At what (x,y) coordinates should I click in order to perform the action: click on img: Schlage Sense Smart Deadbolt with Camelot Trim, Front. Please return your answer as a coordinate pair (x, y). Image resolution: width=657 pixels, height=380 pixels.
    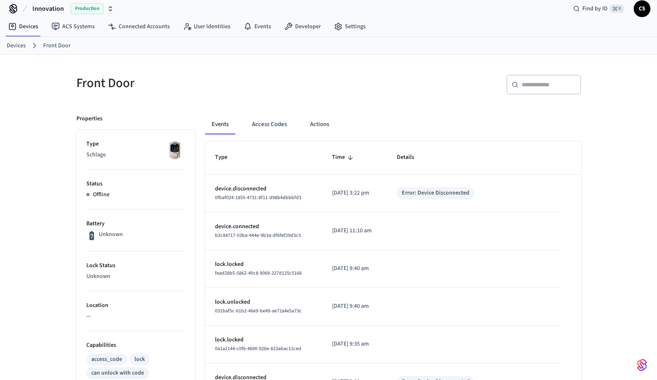
    Looking at the image, I should click on (175, 150).